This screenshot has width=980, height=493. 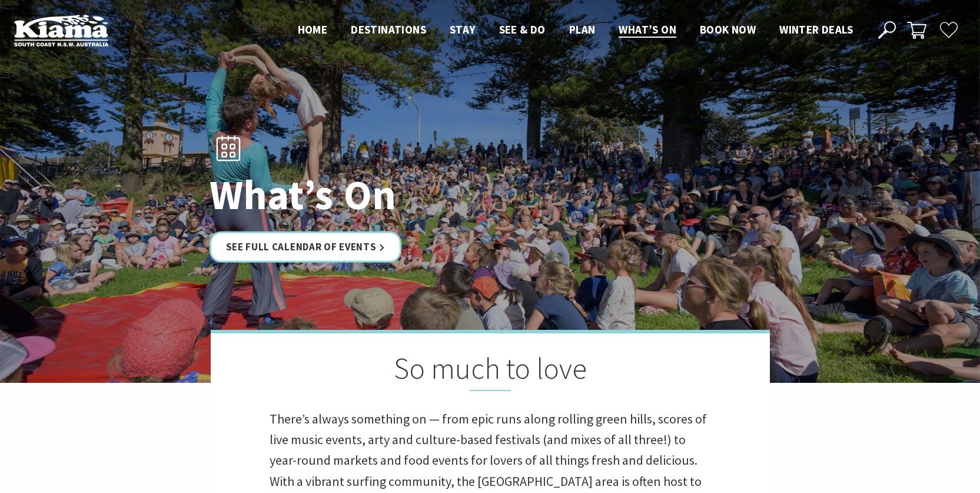 I want to click on span: Book now, so click(x=727, y=29).